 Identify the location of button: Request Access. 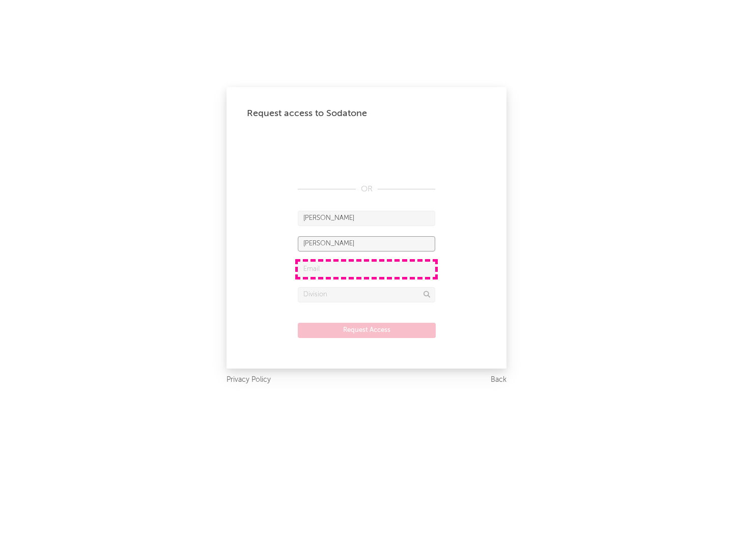
(366, 331).